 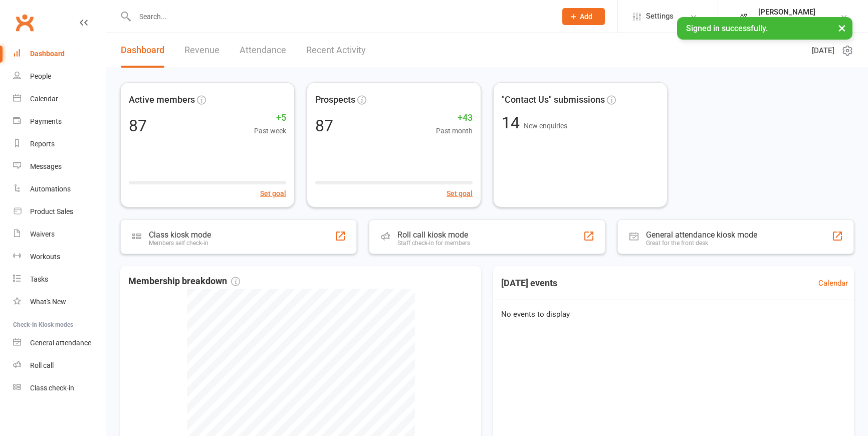 I want to click on span: Settings, so click(x=659, y=16).